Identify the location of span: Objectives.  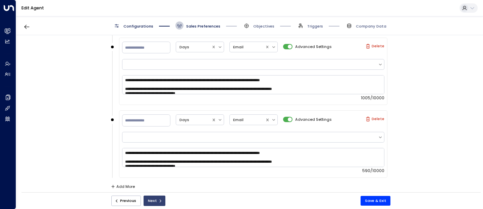
(264, 26).